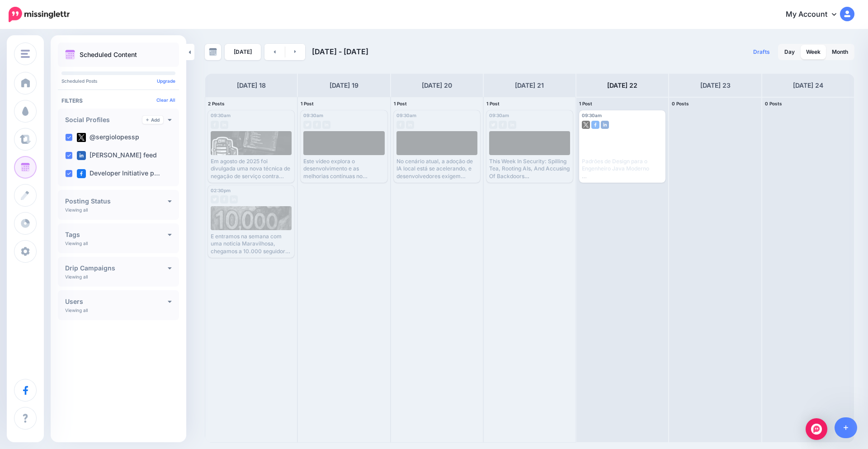 The height and width of the screenshot is (449, 868). I want to click on span: Drafts, so click(761, 52).